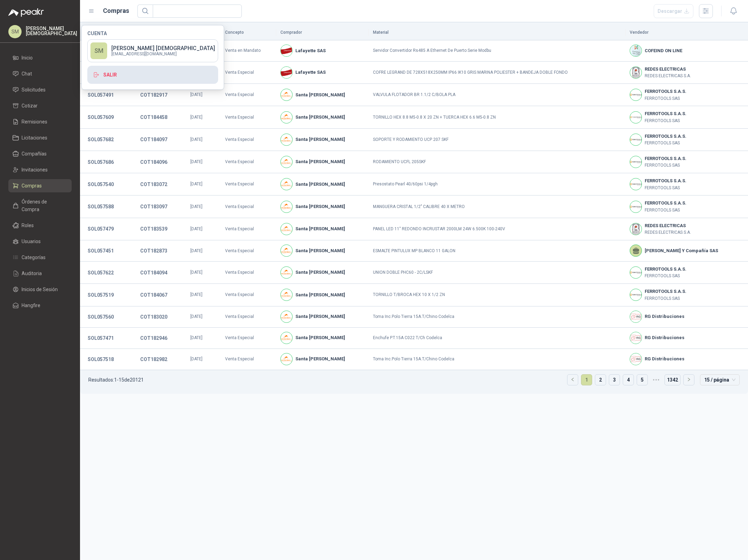 This screenshot has width=748, height=560. I want to click on button: COT182982, so click(154, 359).